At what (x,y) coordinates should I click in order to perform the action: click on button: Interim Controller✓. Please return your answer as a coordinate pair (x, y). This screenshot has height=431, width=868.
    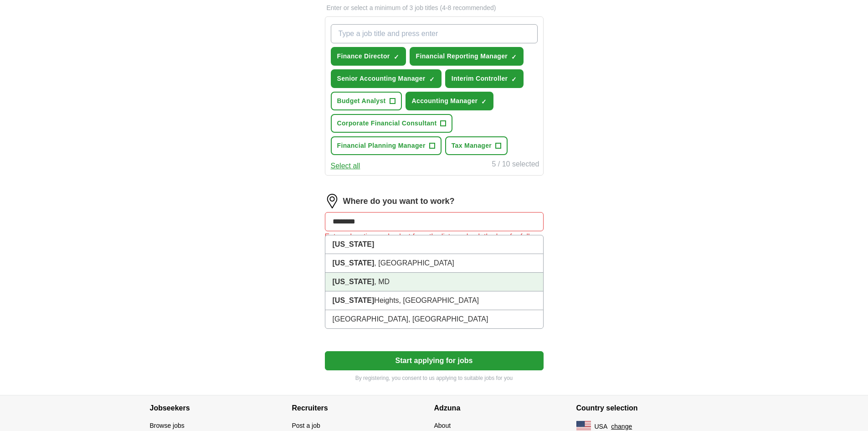
    Looking at the image, I should click on (485, 78).